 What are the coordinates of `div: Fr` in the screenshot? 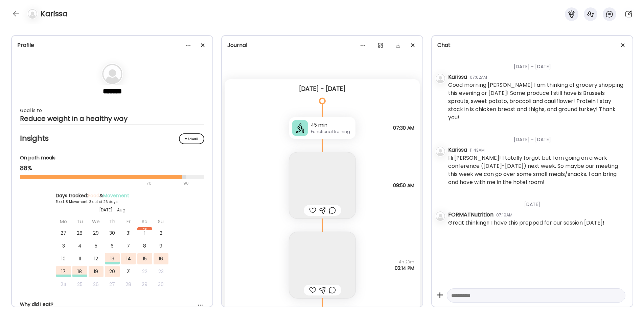 It's located at (128, 222).